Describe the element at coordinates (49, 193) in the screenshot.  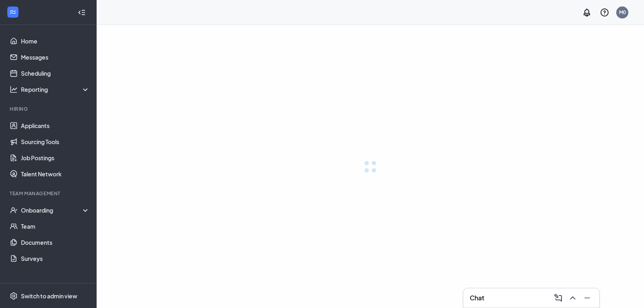
I see `div: Team Management` at that location.